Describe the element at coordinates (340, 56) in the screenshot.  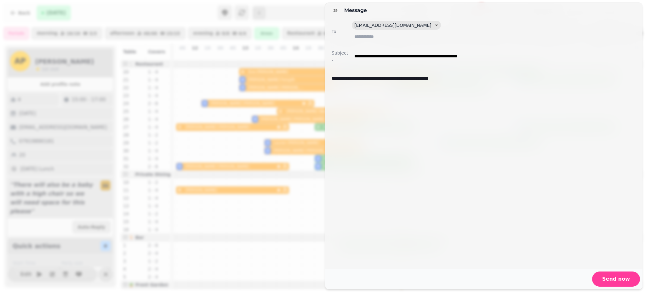
I see `label: Subject:` at that location.